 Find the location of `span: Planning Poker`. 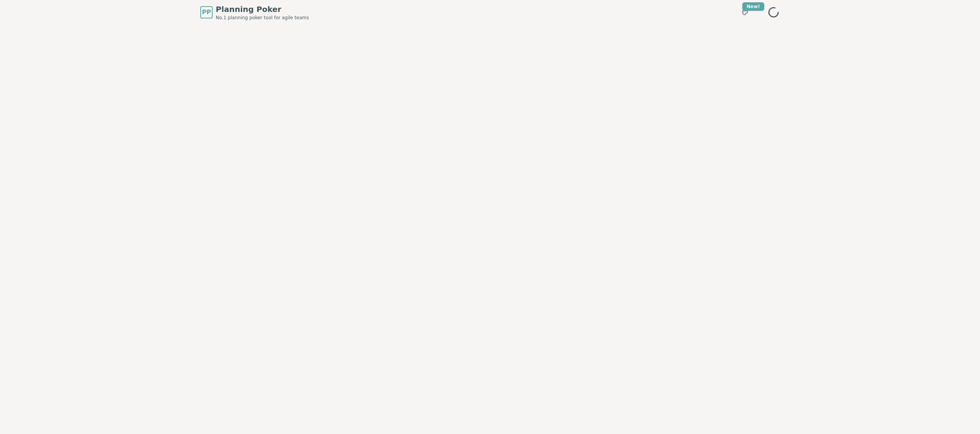

span: Planning Poker is located at coordinates (262, 9).